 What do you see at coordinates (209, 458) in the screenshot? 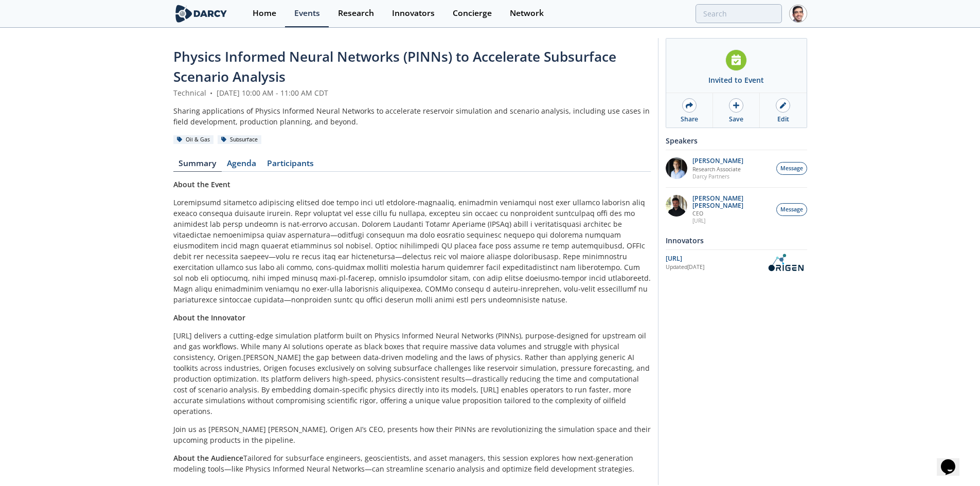
I see `strong: About the Audience` at bounding box center [209, 458].